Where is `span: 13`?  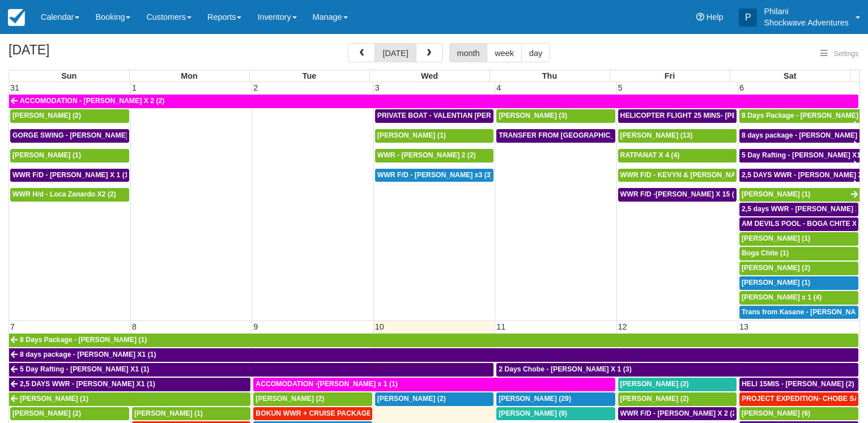
span: 13 is located at coordinates (744, 326).